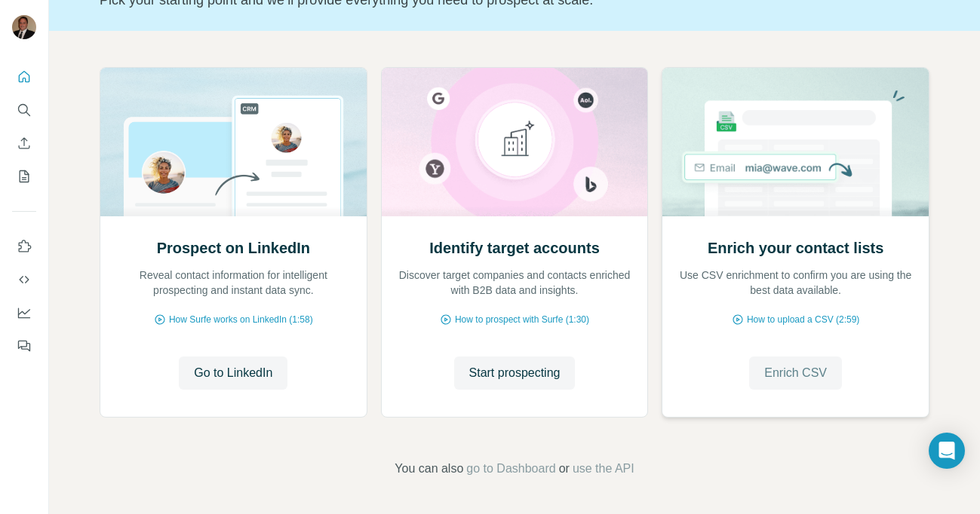 This screenshot has height=514, width=980. I want to click on span: go to Dashboard, so click(510, 469).